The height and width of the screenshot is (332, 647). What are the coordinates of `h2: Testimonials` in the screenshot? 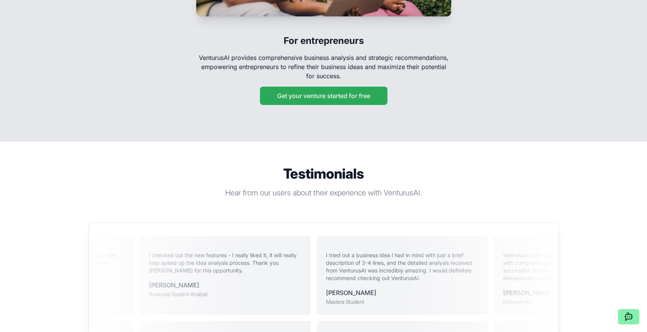 It's located at (324, 174).